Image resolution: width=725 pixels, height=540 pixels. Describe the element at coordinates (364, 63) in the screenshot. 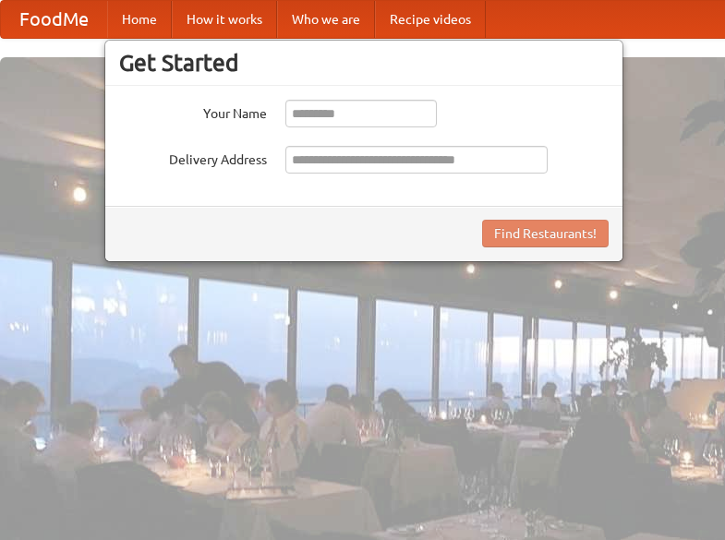

I see `h3: Get Started` at that location.